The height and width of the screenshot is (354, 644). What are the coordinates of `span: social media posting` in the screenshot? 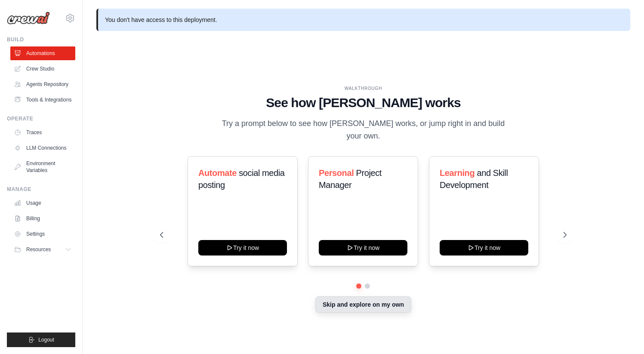 It's located at (241, 179).